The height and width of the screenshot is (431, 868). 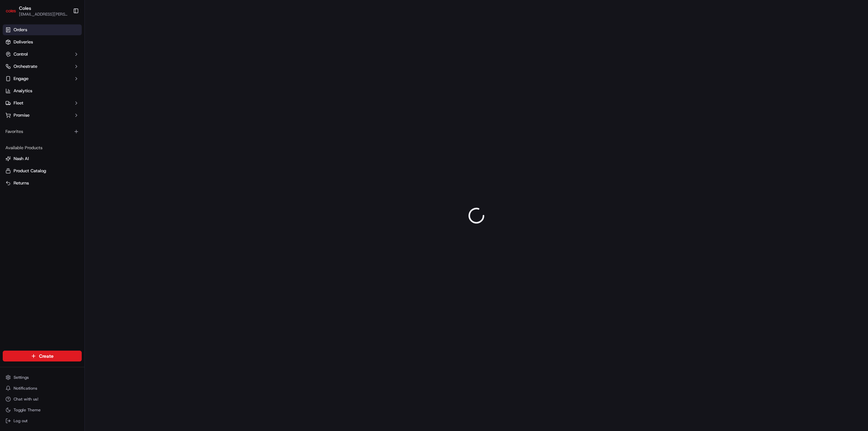 What do you see at coordinates (42, 421) in the screenshot?
I see `button: Log out` at bounding box center [42, 421].